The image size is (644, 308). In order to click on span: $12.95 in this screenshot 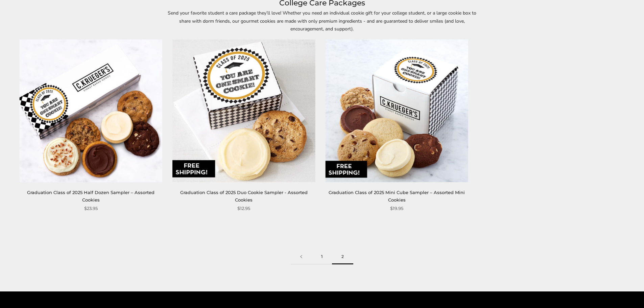, I will do `click(244, 209)`.